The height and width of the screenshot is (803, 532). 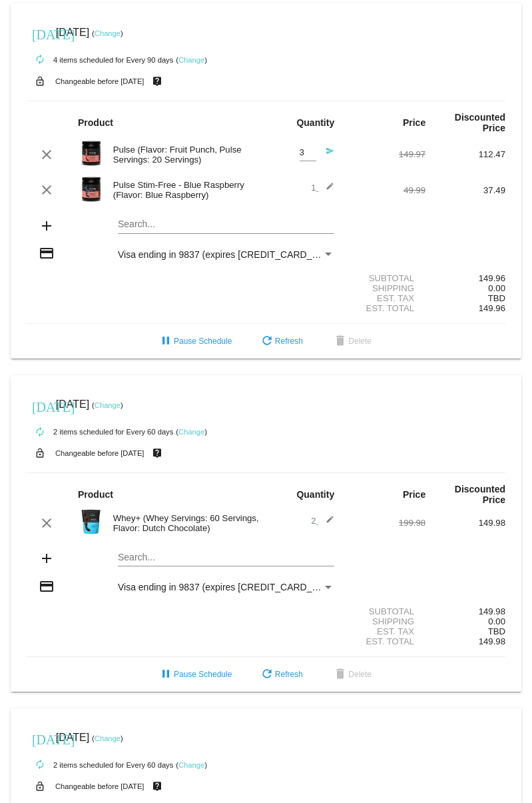 I want to click on div: Pulse Stim-Free - Blue Raspberry (Flavor: Blue Raspberry), so click(x=186, y=190).